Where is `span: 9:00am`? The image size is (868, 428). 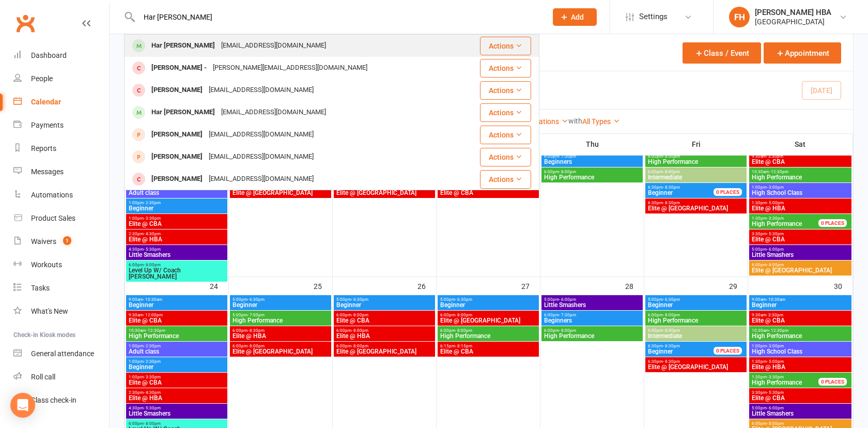
span: 9:00am is located at coordinates (800, 299).